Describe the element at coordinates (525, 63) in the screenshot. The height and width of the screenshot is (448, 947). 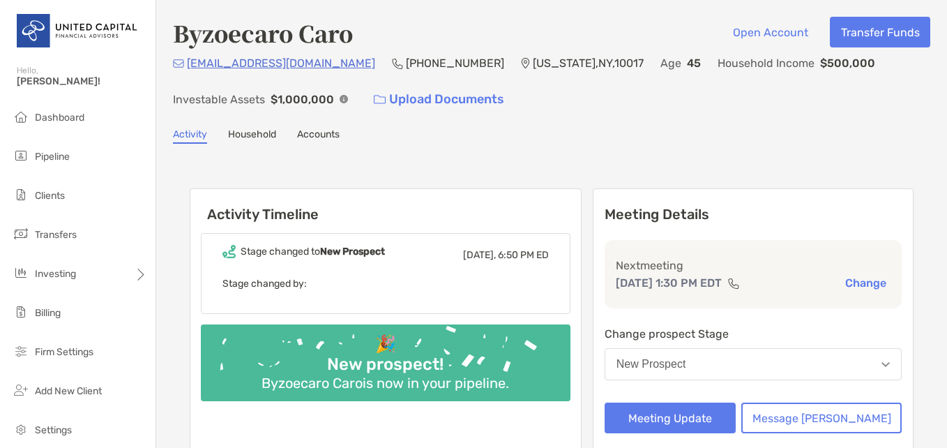
I see `img: Location Icon` at that location.